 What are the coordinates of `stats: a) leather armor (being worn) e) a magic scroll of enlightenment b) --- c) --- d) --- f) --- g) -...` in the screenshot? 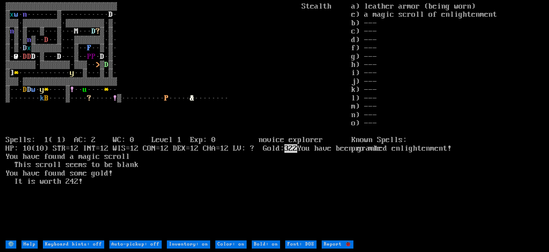 It's located at (448, 121).